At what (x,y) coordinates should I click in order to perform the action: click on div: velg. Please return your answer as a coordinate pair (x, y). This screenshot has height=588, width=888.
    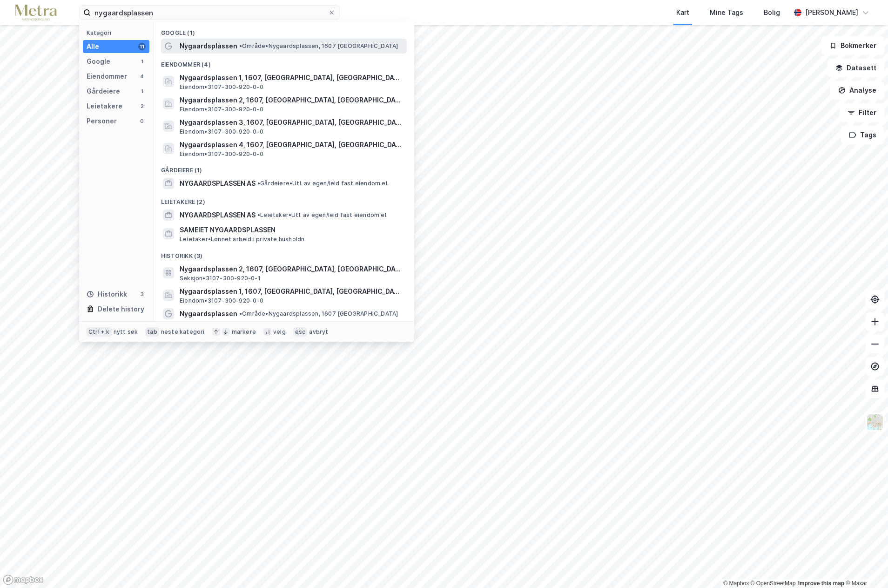
    Looking at the image, I should click on (280, 332).